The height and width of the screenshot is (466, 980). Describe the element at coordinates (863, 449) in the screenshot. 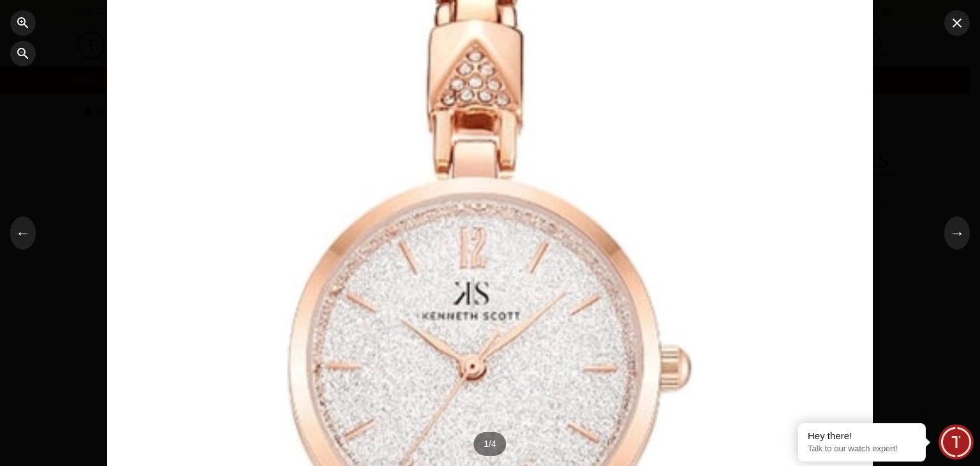

I see `p: Talk to our watch expert!` at that location.